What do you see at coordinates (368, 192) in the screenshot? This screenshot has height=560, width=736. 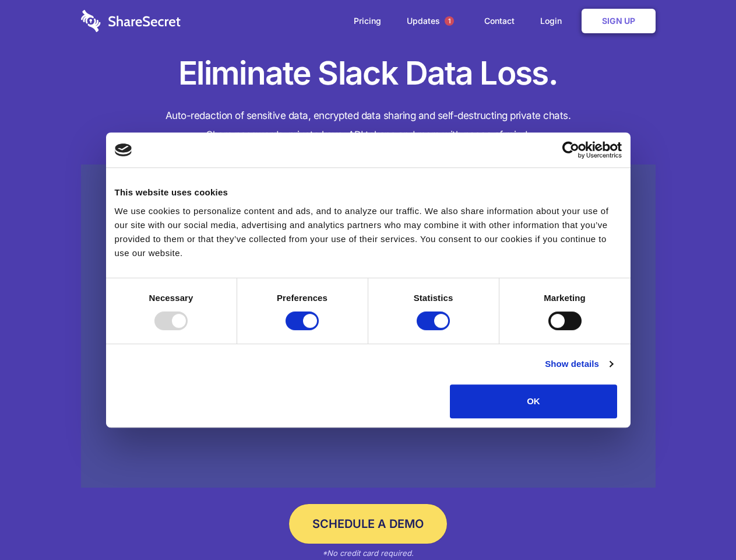 I see `div: This website uses cookies` at bounding box center [368, 192].